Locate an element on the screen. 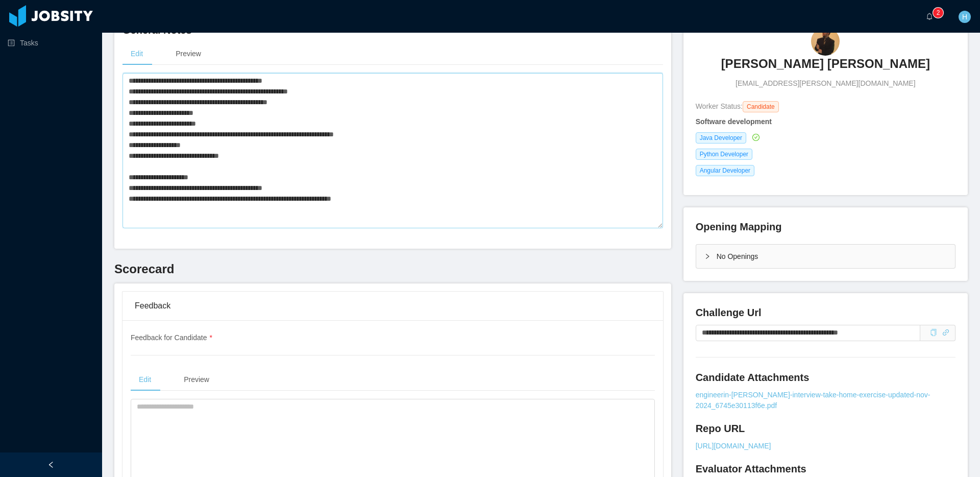 This screenshot has height=477, width=980. span: Candidate is located at coordinates (760, 107).